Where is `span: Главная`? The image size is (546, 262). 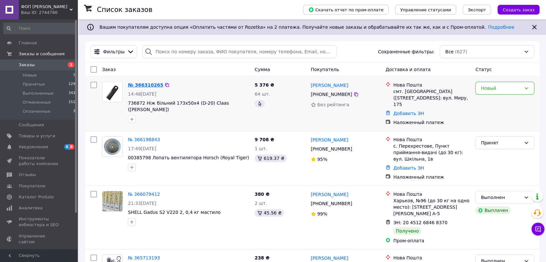
span: Главная is located at coordinates (28, 43).